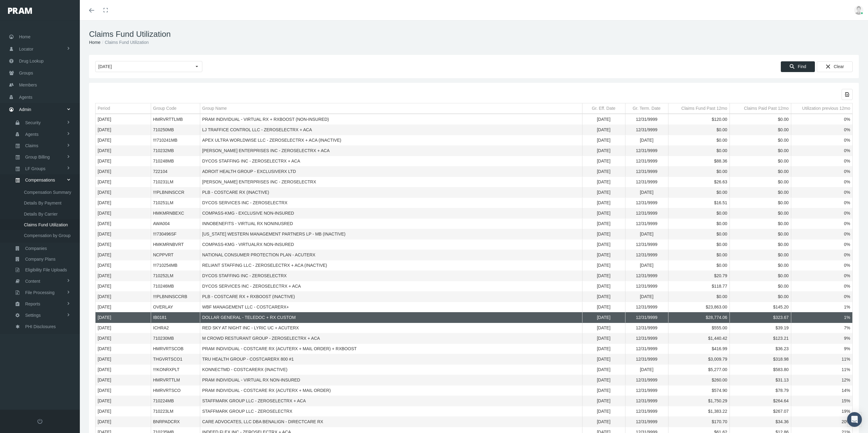  Describe the element at coordinates (94, 42) in the screenshot. I see `a: Home` at that location.